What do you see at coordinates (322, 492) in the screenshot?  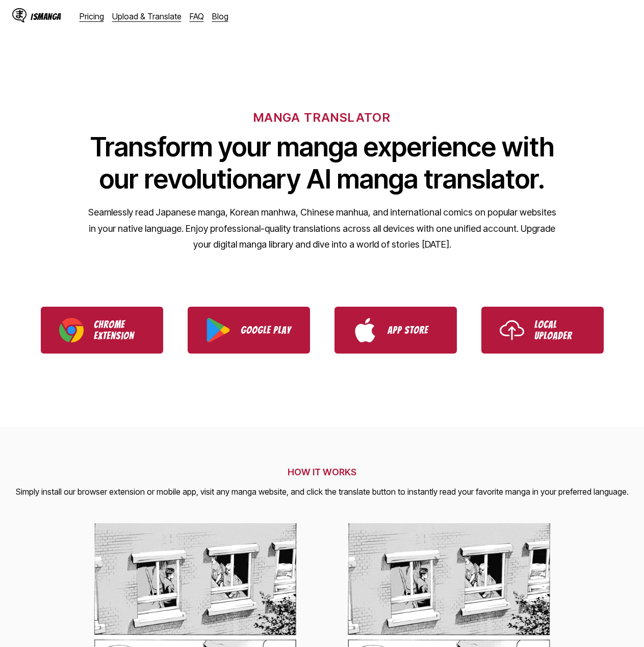 I see `p: Simply install our browser extension or mobile app, visit any manga website, and click the transl...` at bounding box center [322, 492].